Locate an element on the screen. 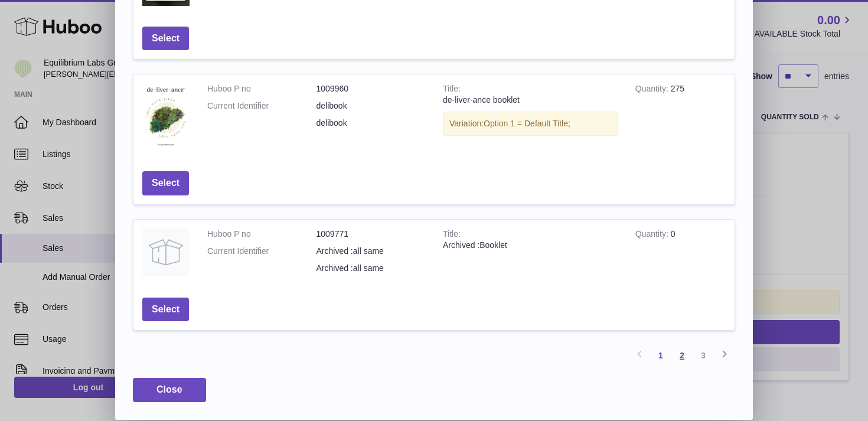 This screenshot has width=868, height=421. div: de-liver-ance booklet is located at coordinates (531, 100).